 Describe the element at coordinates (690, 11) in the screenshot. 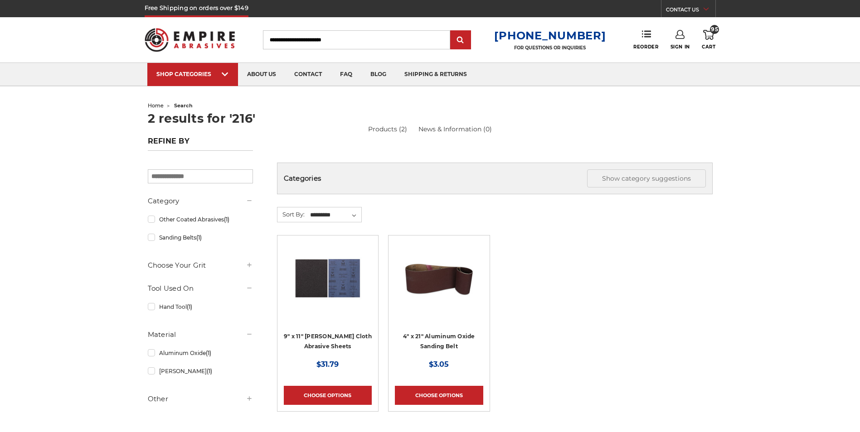

I see `a: CONTACT US` at that location.